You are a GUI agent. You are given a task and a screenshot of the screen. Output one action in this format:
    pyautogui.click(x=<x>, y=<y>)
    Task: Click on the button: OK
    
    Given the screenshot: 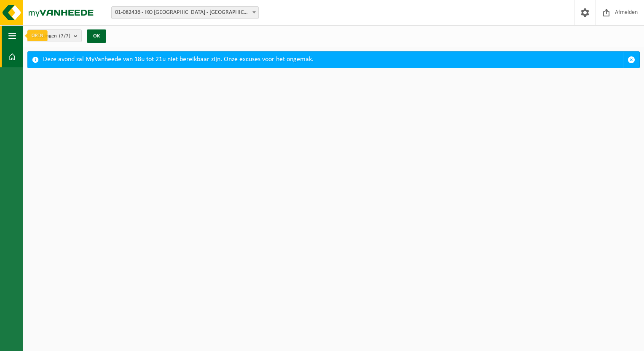 What is the action you would take?
    pyautogui.click(x=97, y=36)
    